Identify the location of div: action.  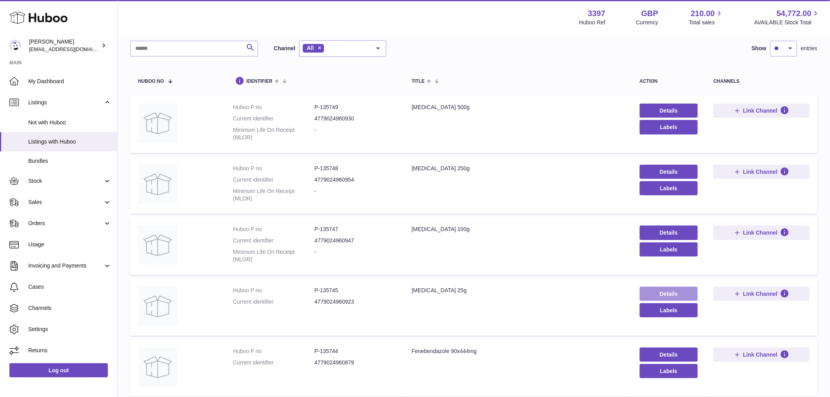
(669, 81).